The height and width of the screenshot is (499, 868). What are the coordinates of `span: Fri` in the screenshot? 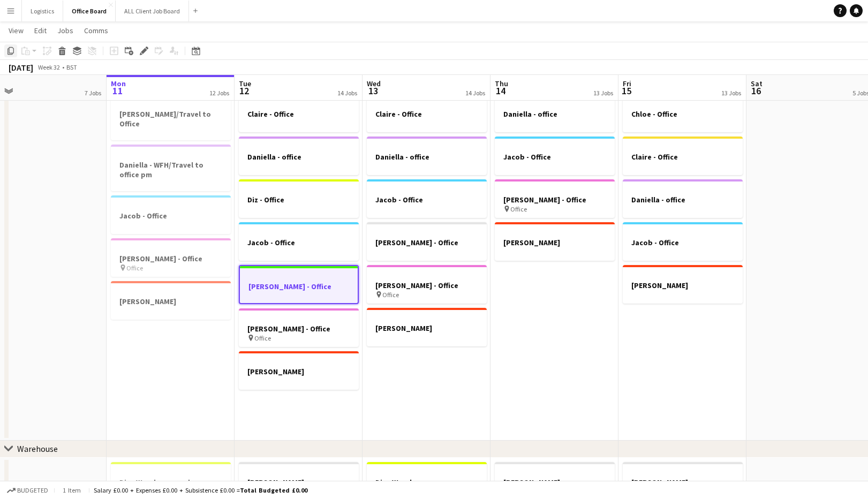 It's located at (627, 83).